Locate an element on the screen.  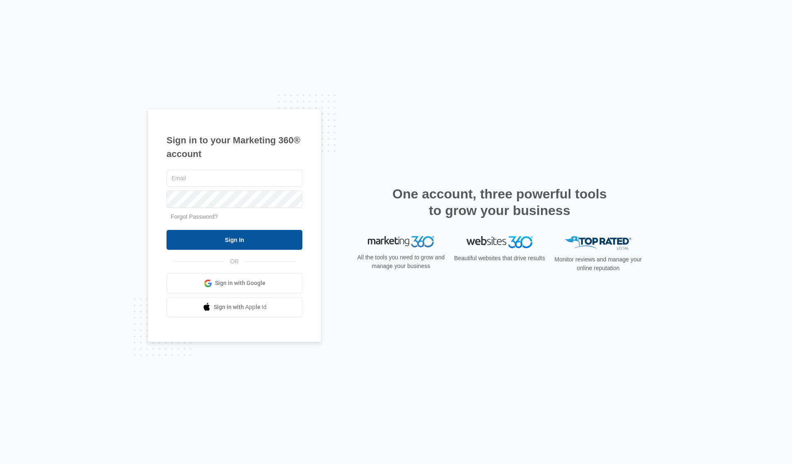
span: Sign in with Apple Id is located at coordinates (240, 307).